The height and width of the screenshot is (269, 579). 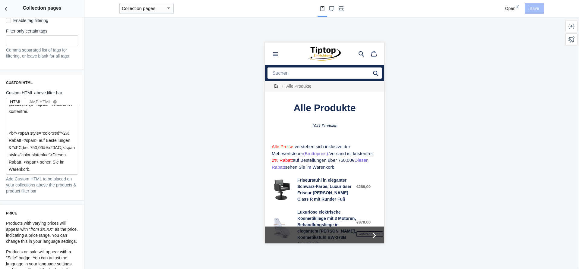 What do you see at coordinates (59, 11) in the screenshot?
I see `img: image` at bounding box center [59, 11].